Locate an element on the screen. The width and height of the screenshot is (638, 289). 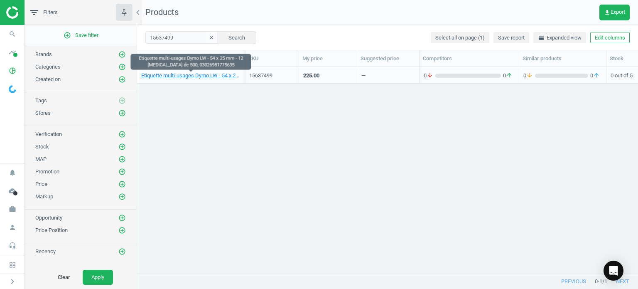
span: MAP is located at coordinates (41, 159).